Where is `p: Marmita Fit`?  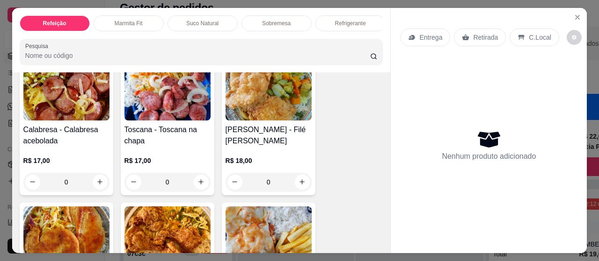
p: Marmita Fit is located at coordinates (129, 23).